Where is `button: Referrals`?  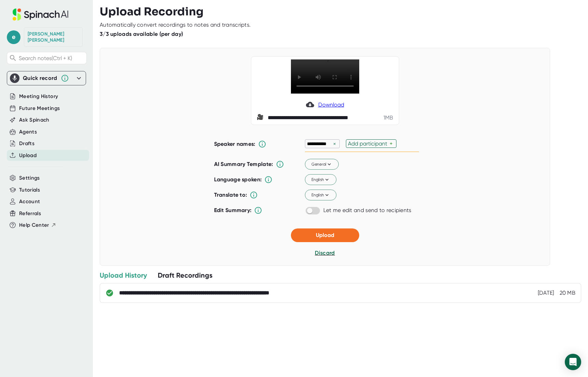
button: Referrals is located at coordinates (30, 213).